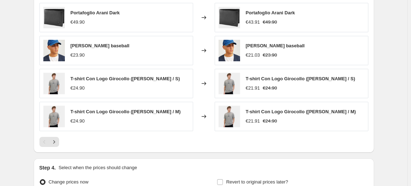 This screenshot has height=186, width=411. Describe the element at coordinates (68, 182) in the screenshot. I see `span: Change prices now` at that location.